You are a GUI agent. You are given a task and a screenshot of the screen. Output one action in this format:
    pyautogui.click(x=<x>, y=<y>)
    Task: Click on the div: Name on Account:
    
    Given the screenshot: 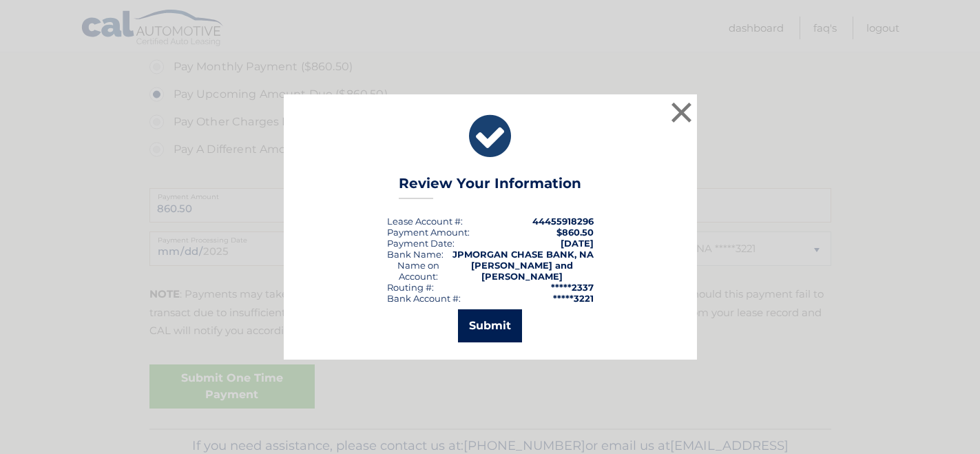 What is the action you would take?
    pyautogui.click(x=419, y=271)
    